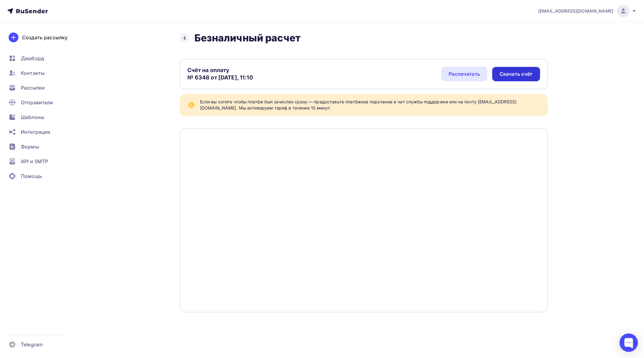  What do you see at coordinates (45, 38) in the screenshot?
I see `div: Создать рассылку` at bounding box center [45, 38].